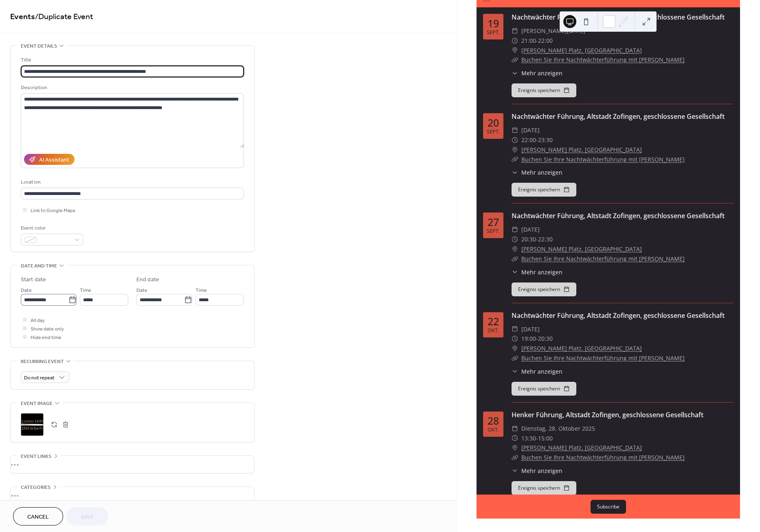 This screenshot has height=532, width=760. What do you see at coordinates (131, 60) in the screenshot?
I see `div: Title` at bounding box center [131, 60].